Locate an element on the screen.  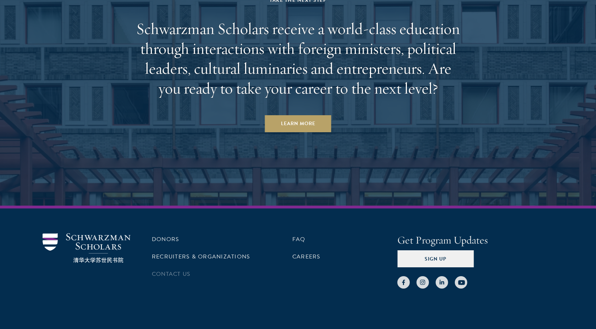
button: Sign Up is located at coordinates (435, 259).